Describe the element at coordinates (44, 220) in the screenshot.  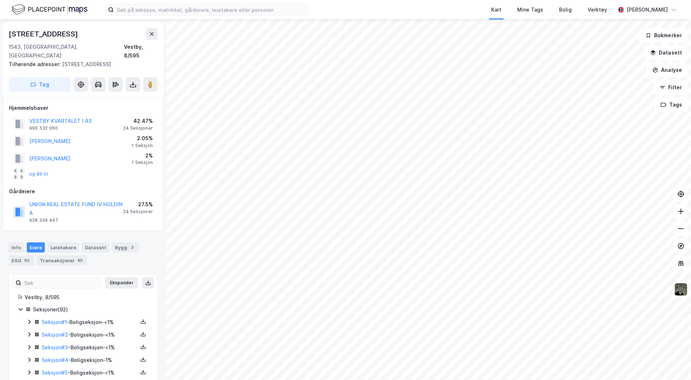
I see `div: 928 339 467` at that location.